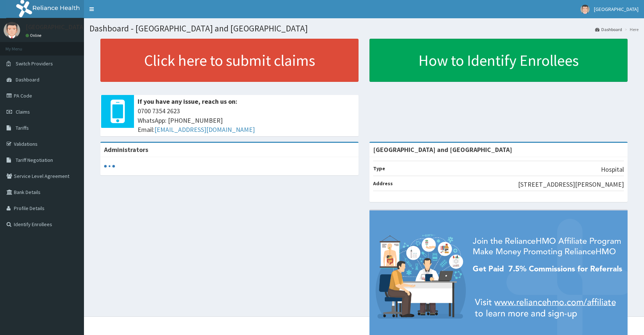  I want to click on svg: audio-loading, so click(109, 167).